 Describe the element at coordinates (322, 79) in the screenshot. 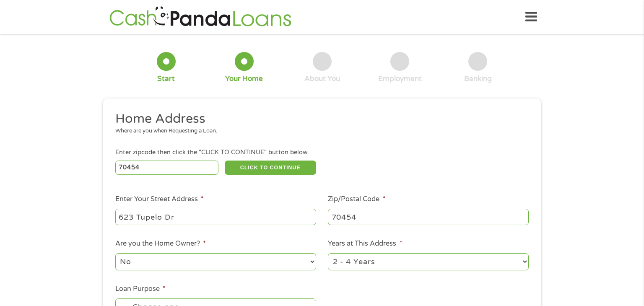

I see `div: About You` at that location.